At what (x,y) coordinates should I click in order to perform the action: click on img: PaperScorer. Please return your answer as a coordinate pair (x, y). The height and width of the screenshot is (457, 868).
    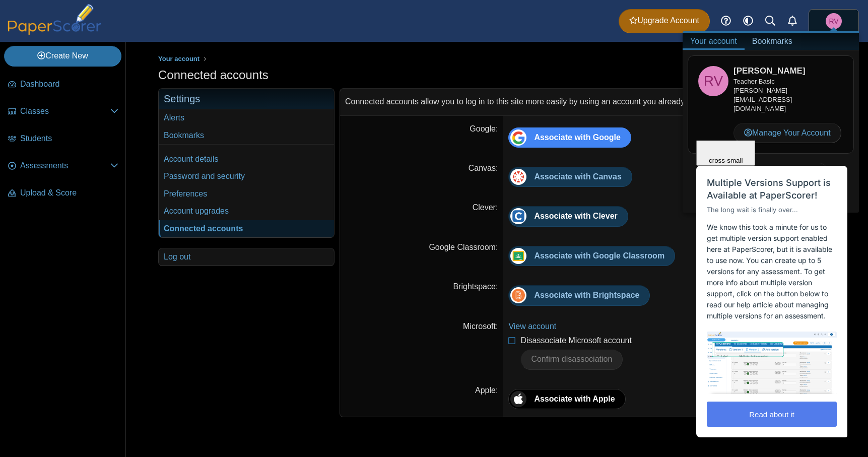
    Looking at the image, I should click on (54, 19).